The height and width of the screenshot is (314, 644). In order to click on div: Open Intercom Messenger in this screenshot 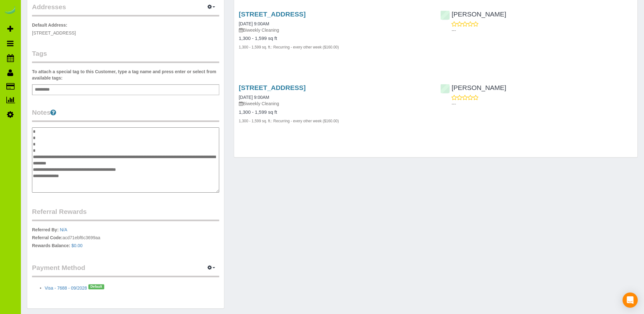, I will do `click(630, 300)`.